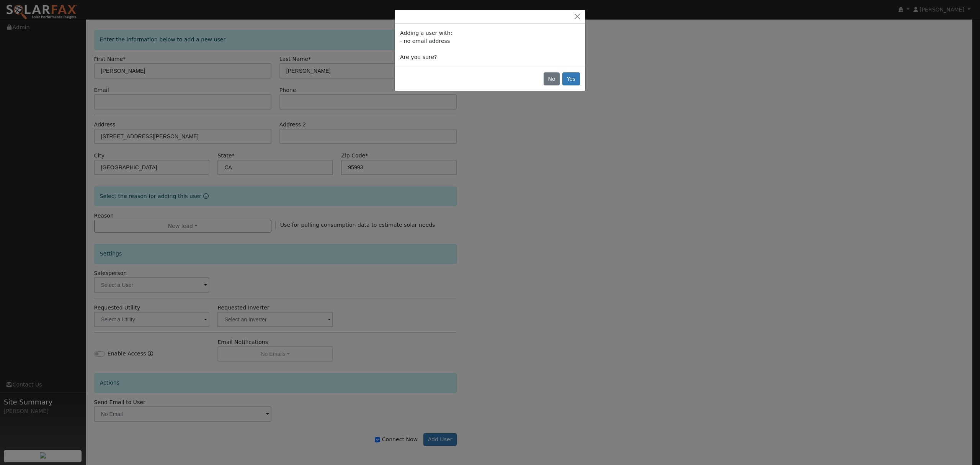 The image size is (980, 465). What do you see at coordinates (577, 16) in the screenshot?
I see `button: Close` at bounding box center [577, 16].